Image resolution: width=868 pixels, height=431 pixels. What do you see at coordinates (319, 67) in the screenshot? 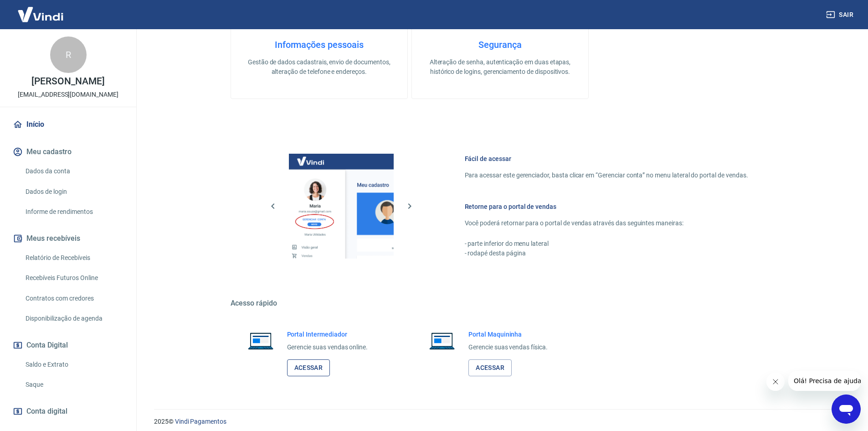
I see `p: Gestão de dados cadastrais, envio de documentos, alteração de telefone e endereços.` at bounding box center [319, 67].